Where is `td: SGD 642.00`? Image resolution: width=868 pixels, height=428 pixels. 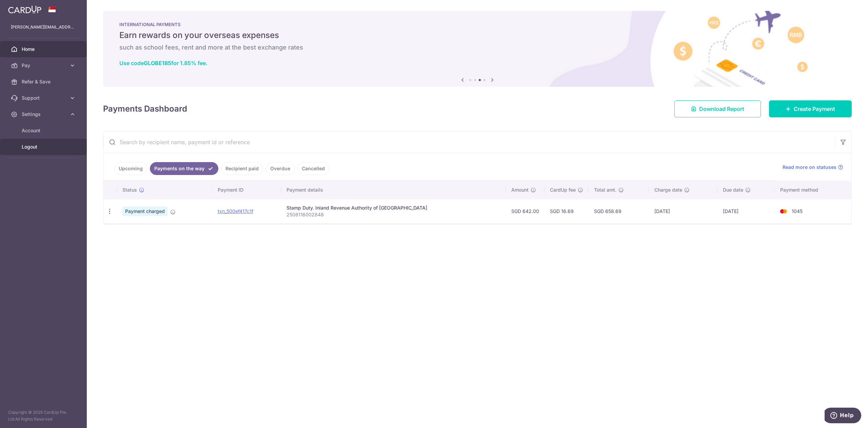
td: SGD 642.00 is located at coordinates (525, 211).